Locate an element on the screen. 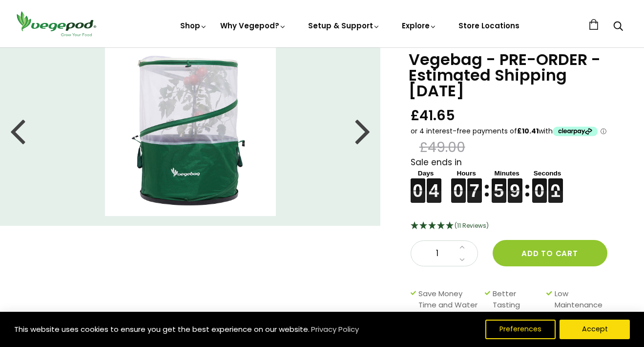 This screenshot has width=644, height=347. a: Why Vegepod? is located at coordinates (253, 26).